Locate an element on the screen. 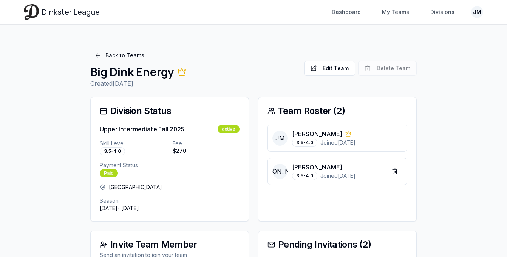  p: Fee is located at coordinates (206, 144).